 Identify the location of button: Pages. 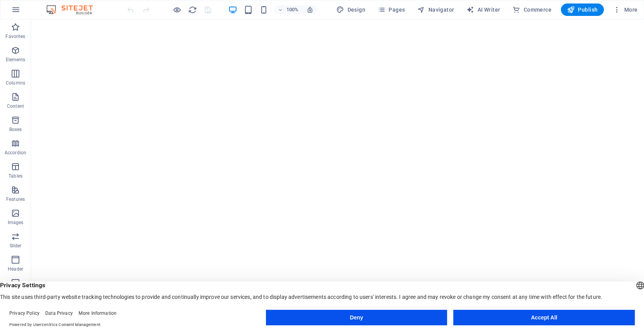
(391, 10).